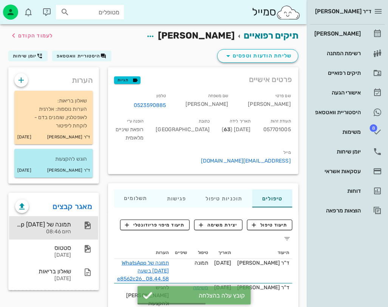 The height and width of the screenshot is (307, 388). I want to click on div: שאלון בריאות, so click(43, 271).